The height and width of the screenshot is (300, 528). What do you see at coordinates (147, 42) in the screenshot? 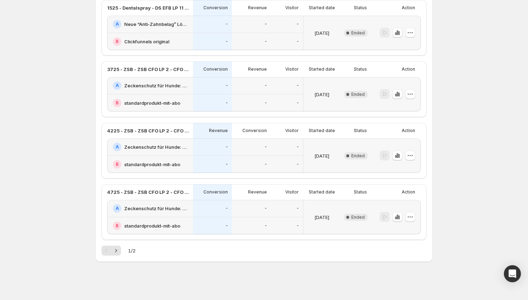
I see `h2: Clickfunnels original` at bounding box center [147, 42].